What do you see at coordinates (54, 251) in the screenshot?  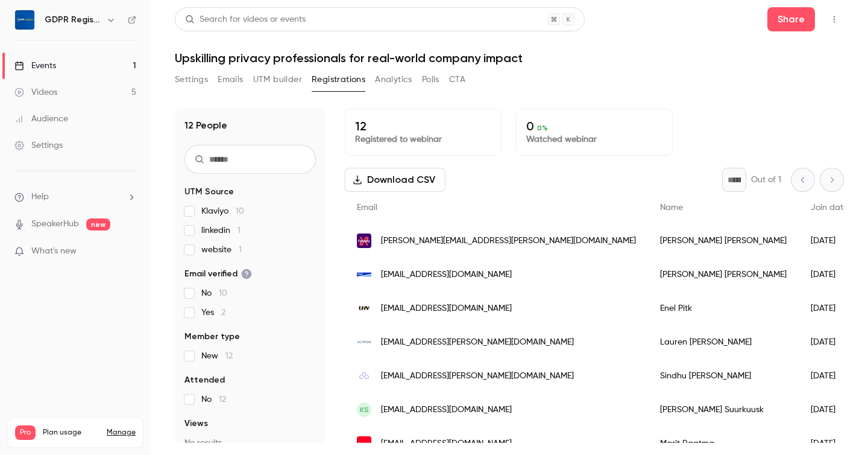 I see `span: What's new` at bounding box center [54, 251].